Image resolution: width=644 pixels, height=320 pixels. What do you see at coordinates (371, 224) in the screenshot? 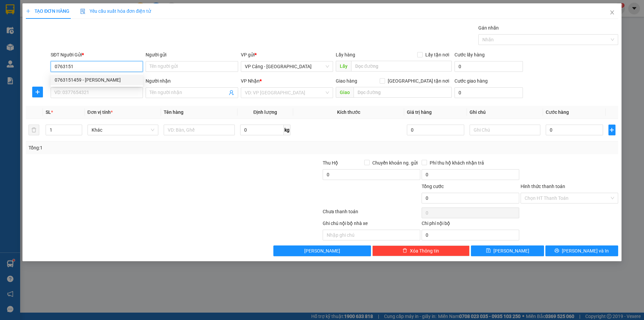
I see `div: Ghi chú nội bộ nhà xe` at bounding box center [371, 224].